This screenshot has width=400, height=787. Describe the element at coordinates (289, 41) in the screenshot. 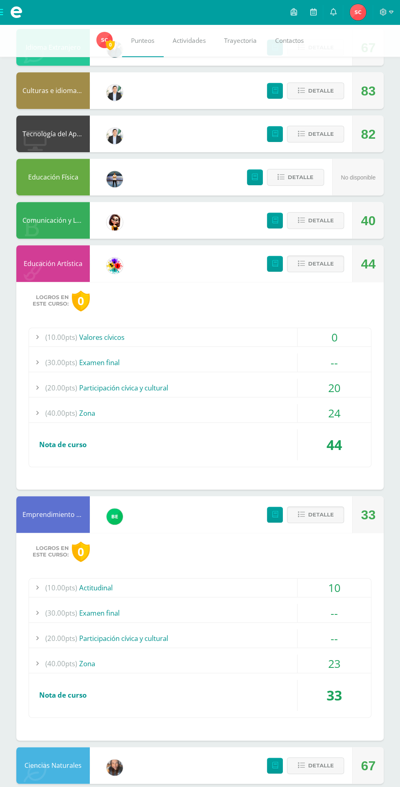

I see `a: Contactos` at that location.